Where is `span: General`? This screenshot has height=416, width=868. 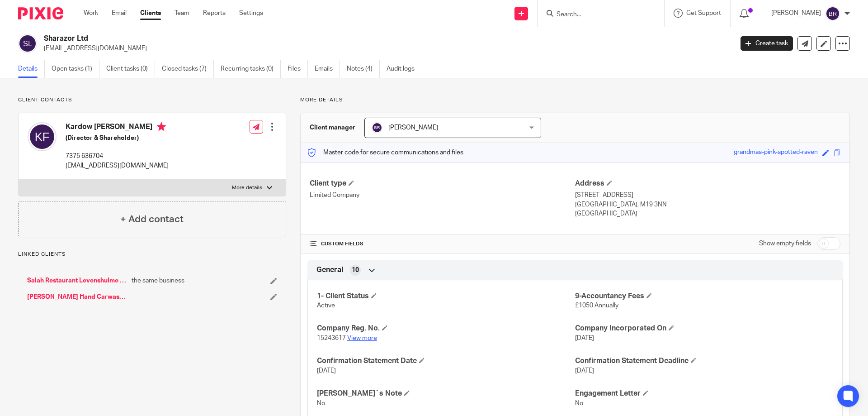 span: General is located at coordinates (330, 270).